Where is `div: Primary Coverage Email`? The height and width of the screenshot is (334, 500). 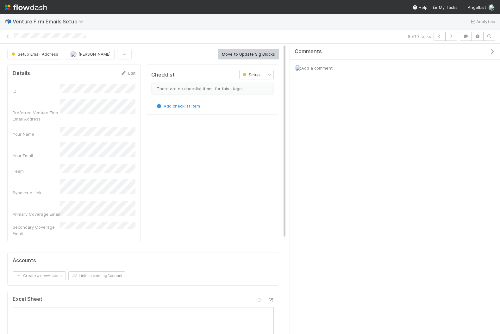 div: Primary Coverage Email is located at coordinates (36, 214).